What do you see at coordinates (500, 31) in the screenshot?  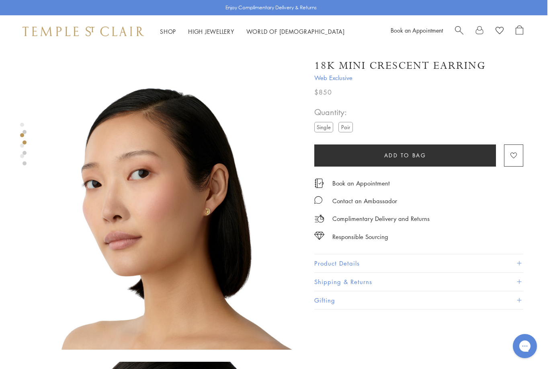 I see `a: View Wishlist` at bounding box center [500, 31].